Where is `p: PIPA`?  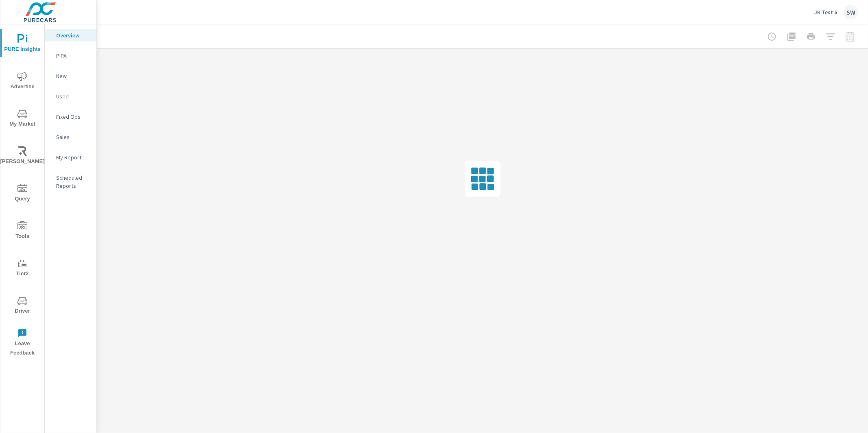
p: PIPA is located at coordinates (73, 56).